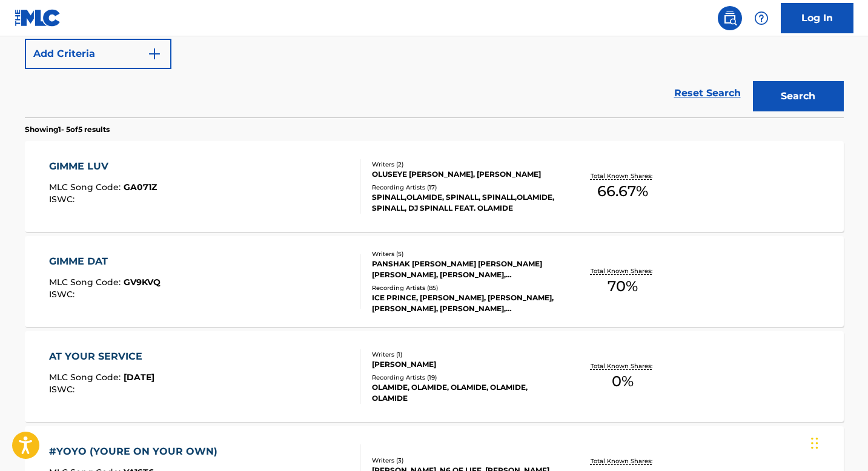 This screenshot has height=471, width=868. What do you see at coordinates (463, 460) in the screenshot?
I see `div: Writers ( 3 )` at bounding box center [463, 460].